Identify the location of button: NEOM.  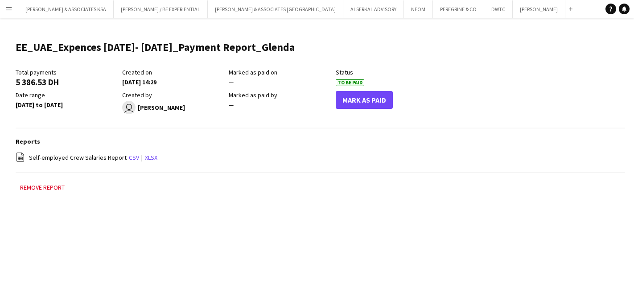
(418, 9).